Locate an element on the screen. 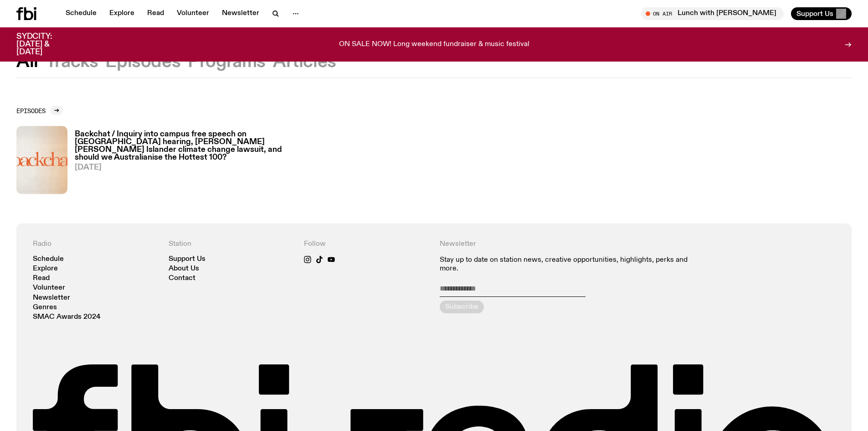 Image resolution: width=868 pixels, height=431 pixels. a: Genres is located at coordinates (45, 307).